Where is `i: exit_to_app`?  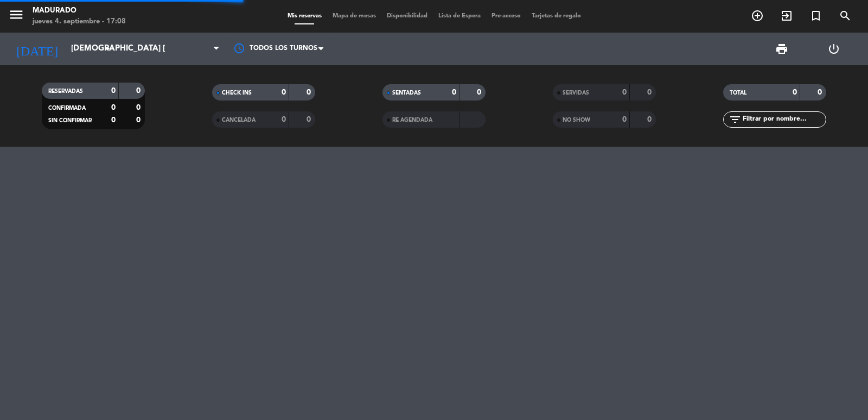 i: exit_to_app is located at coordinates (787, 16).